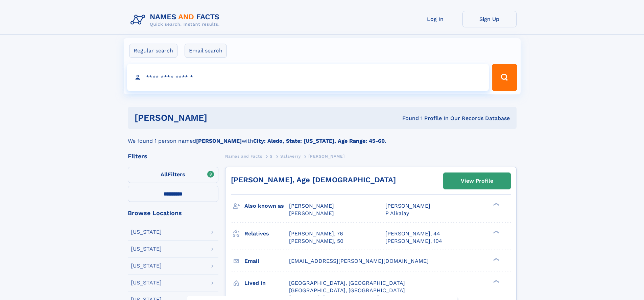  What do you see at coordinates (153, 51) in the screenshot?
I see `label: Regular search` at bounding box center [153, 51].